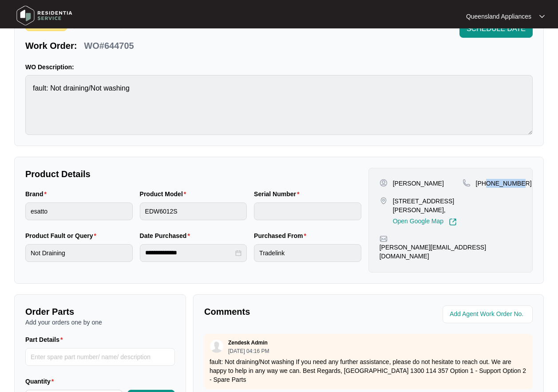  I want to click on img: user.svg, so click(217, 346).